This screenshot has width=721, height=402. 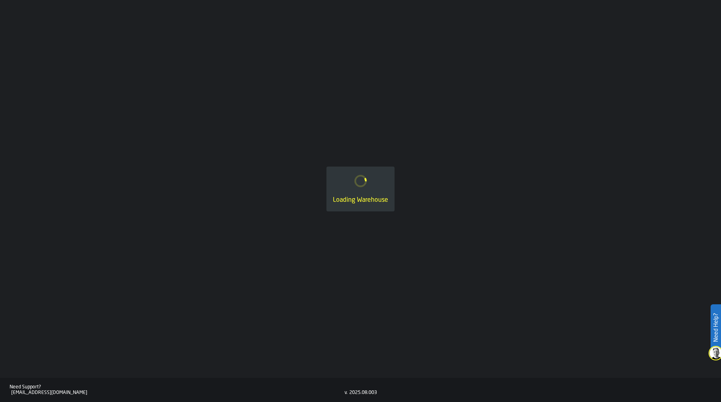 I want to click on div: Loading Warehouse, so click(x=360, y=200).